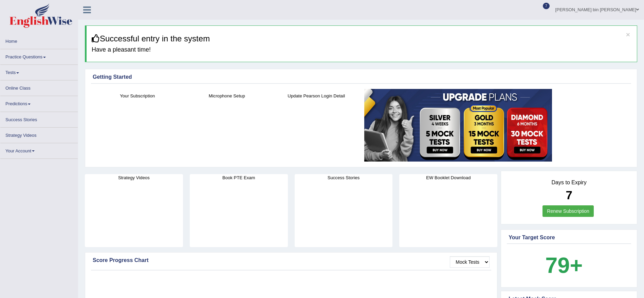  Describe the element at coordinates (39, 119) in the screenshot. I see `a: Success Stories` at that location.